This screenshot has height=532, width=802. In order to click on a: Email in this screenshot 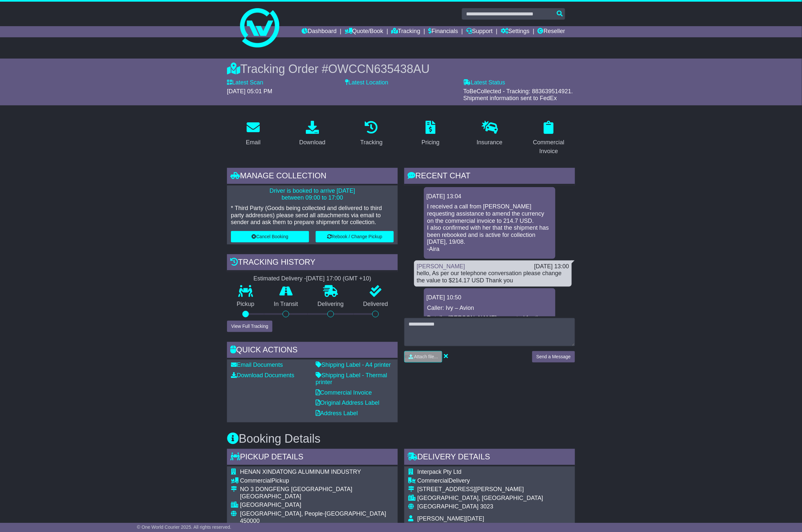, I will do `click(253, 134)`.